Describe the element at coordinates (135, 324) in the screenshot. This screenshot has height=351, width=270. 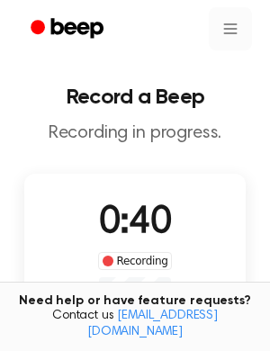
I see `span: Contact us` at that location.